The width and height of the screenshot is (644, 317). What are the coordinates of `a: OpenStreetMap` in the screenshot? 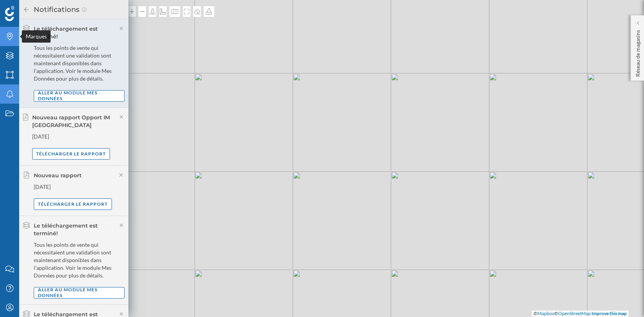 It's located at (574, 313).